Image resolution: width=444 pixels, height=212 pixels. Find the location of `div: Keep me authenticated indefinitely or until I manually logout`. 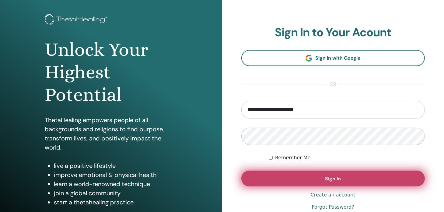

div: Keep me authenticated indefinitely or until I manually logout is located at coordinates (346, 157).